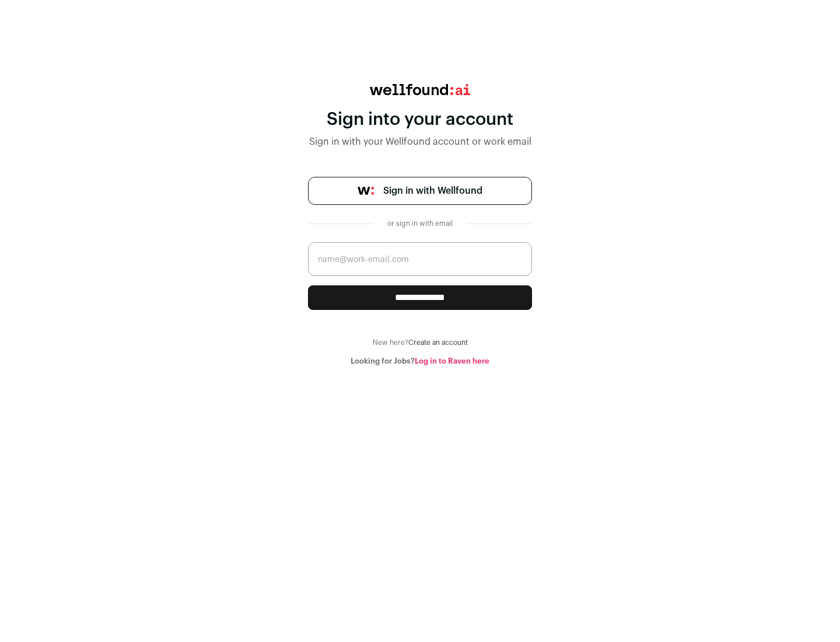 This screenshot has height=642, width=840. I want to click on div: Sign into your account, so click(420, 119).